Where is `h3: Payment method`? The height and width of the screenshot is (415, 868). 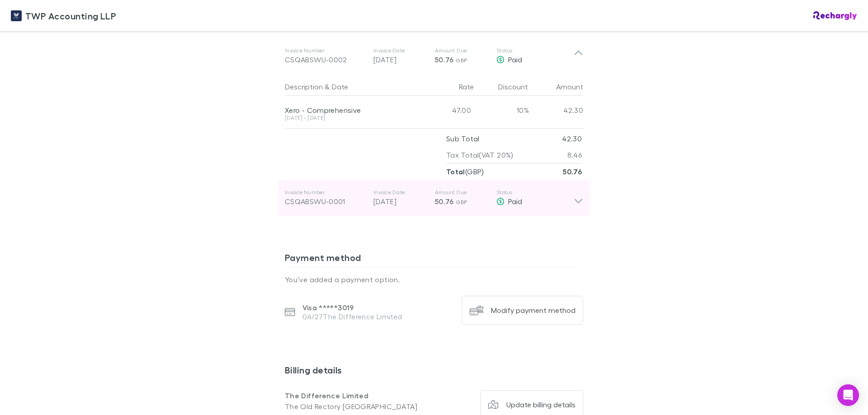
h3: Payment method is located at coordinates (434, 259).